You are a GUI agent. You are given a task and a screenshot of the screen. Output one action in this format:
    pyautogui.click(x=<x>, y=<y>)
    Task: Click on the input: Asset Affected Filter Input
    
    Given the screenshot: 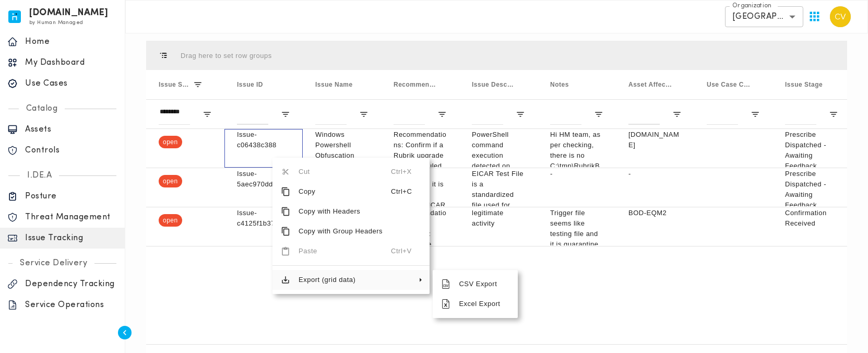 What is the action you would take?
    pyautogui.click(x=644, y=114)
    